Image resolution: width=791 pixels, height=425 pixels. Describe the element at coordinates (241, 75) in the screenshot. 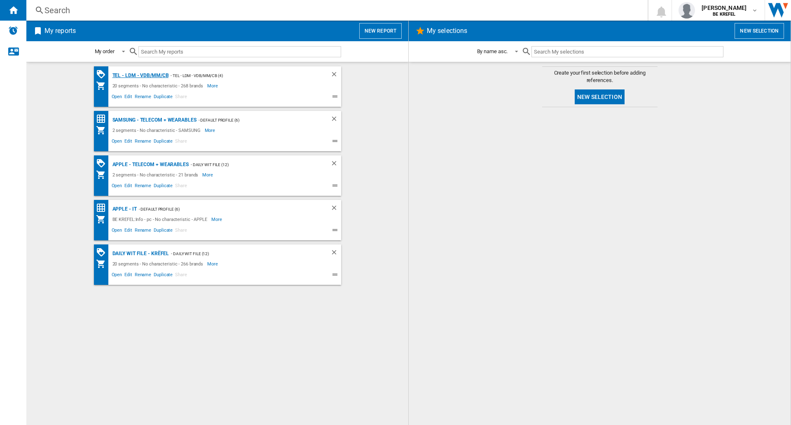

I see `div: - TEL - LDM - VDB/MM/CB (4)` at that location.